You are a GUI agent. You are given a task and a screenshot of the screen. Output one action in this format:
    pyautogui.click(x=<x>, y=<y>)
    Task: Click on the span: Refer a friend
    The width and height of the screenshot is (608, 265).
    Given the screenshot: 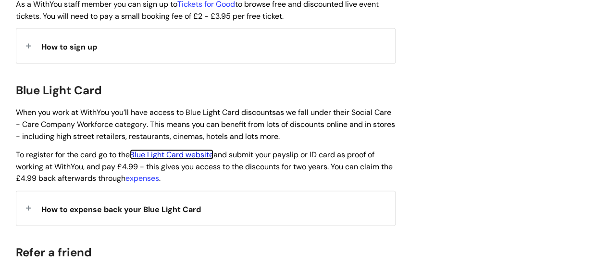 What is the action you would take?
    pyautogui.click(x=54, y=252)
    